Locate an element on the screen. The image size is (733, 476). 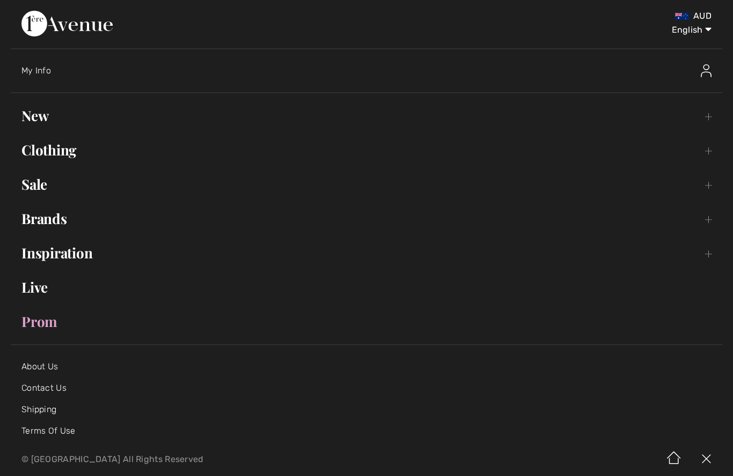
a: Sale is located at coordinates (366, 185).